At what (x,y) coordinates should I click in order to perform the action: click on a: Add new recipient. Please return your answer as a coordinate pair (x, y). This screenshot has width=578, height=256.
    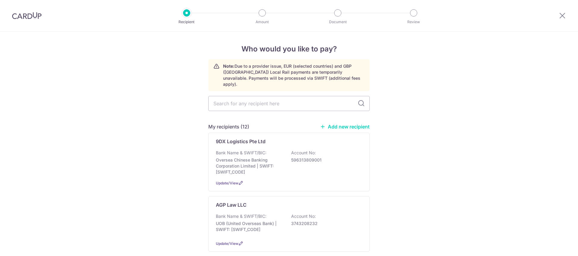
    Looking at the image, I should click on (345, 127).